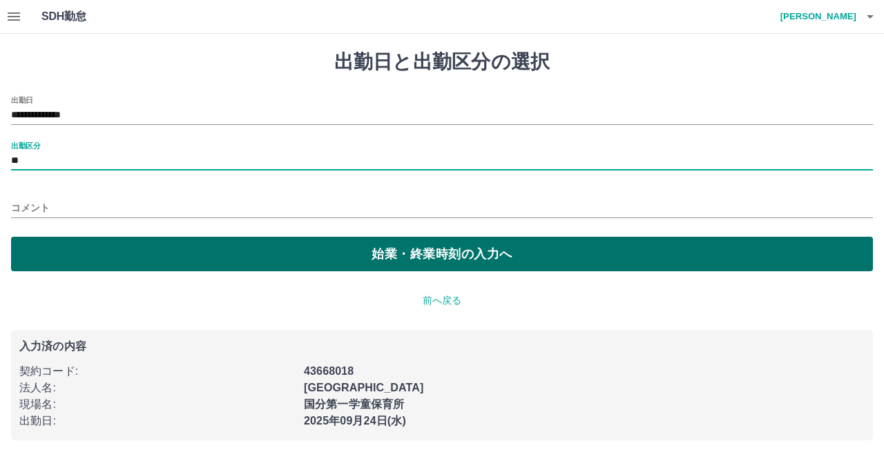  I want to click on p: 前へ戻る, so click(442, 300).